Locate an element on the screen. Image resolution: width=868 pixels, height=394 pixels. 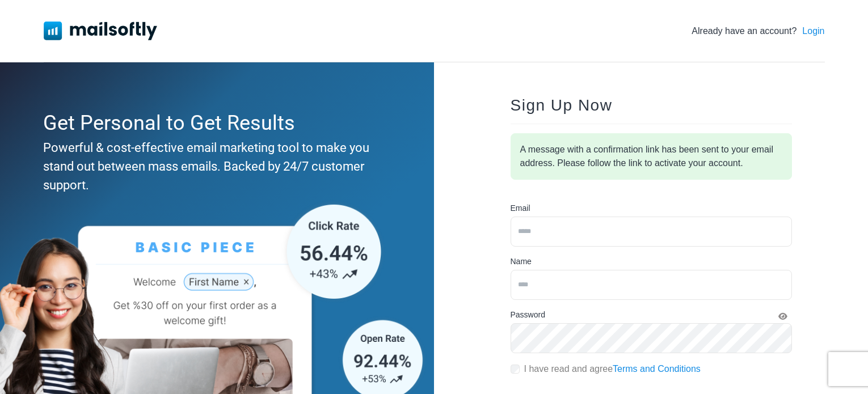
div: Get Personal to Get Results is located at coordinates (215, 123).